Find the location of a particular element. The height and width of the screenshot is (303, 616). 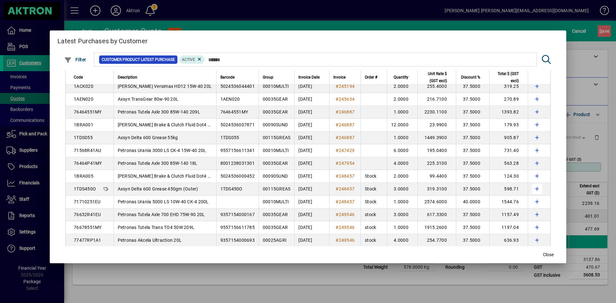

span: 76464551MY is located at coordinates (88, 112).